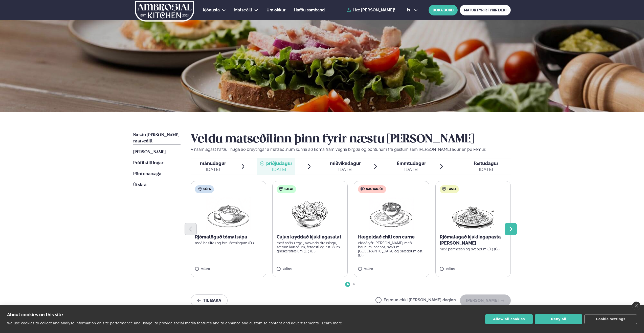 This screenshot has width=644, height=333. What do you see at coordinates (276, 10) in the screenshot?
I see `a: Um okkur` at bounding box center [276, 10].